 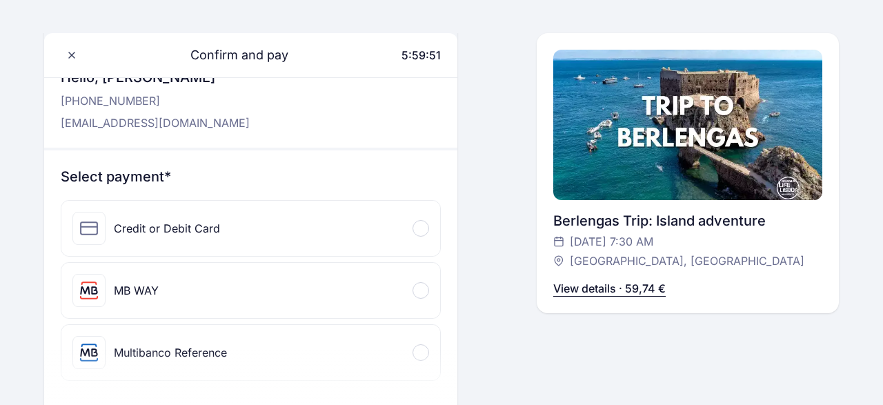 What do you see at coordinates (167, 228) in the screenshot?
I see `div: Credit or Debit Card` at bounding box center [167, 228].